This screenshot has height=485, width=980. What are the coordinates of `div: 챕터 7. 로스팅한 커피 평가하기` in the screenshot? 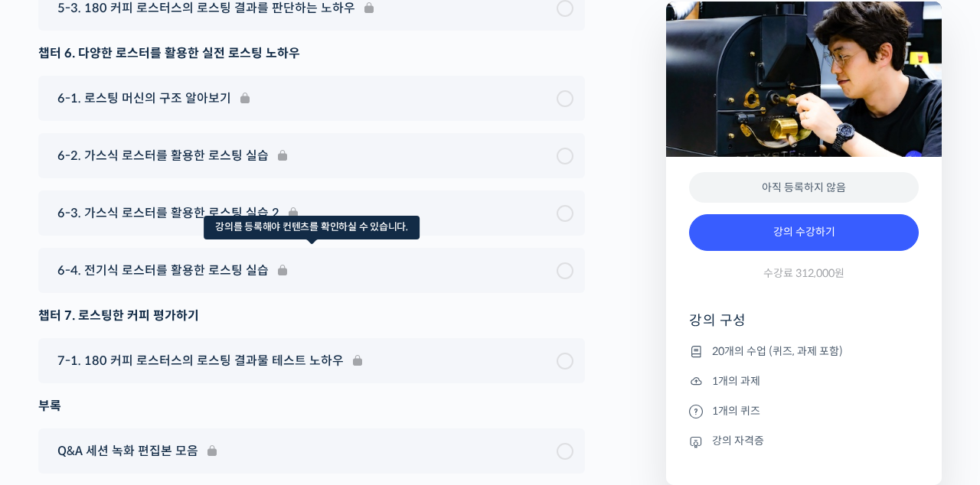 It's located at (312, 315).